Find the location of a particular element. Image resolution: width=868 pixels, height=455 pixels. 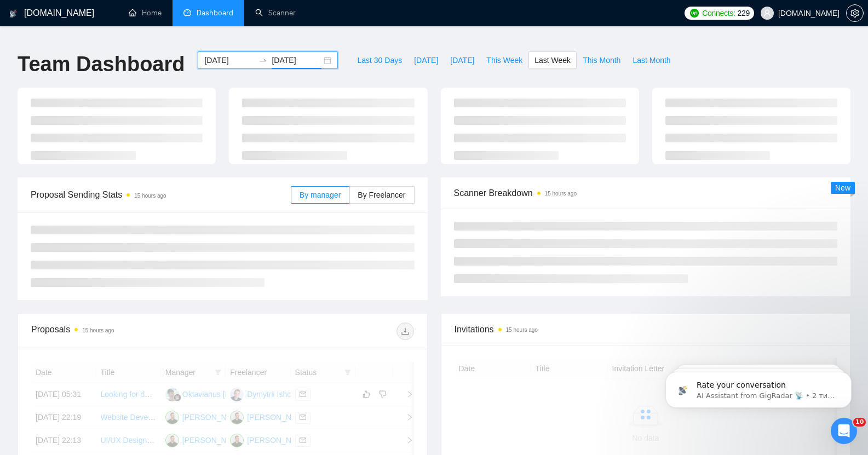

button: This Week is located at coordinates (504, 60).